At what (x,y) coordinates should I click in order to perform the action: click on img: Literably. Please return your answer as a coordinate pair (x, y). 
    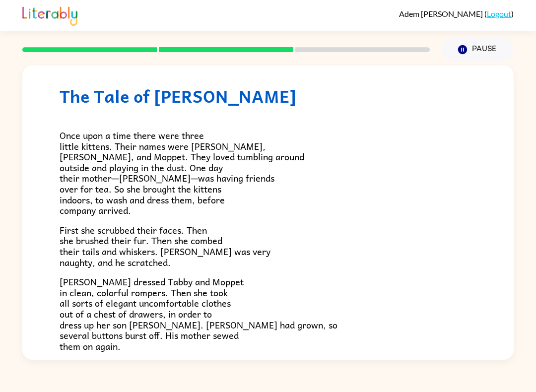
    Looking at the image, I should click on (50, 15).